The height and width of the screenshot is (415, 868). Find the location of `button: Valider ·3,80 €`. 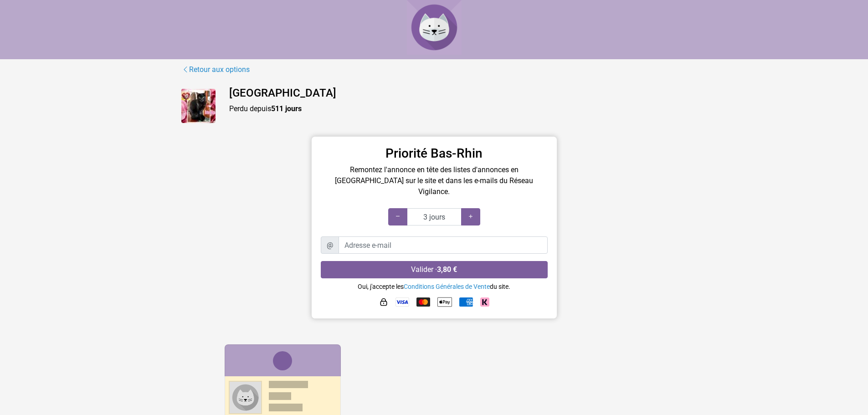

button: Valider ·3,80 € is located at coordinates (434, 270).